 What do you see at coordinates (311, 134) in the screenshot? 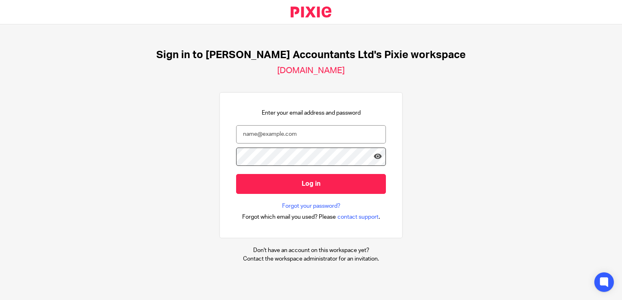
I see `input: name@example.com` at bounding box center [311, 134].